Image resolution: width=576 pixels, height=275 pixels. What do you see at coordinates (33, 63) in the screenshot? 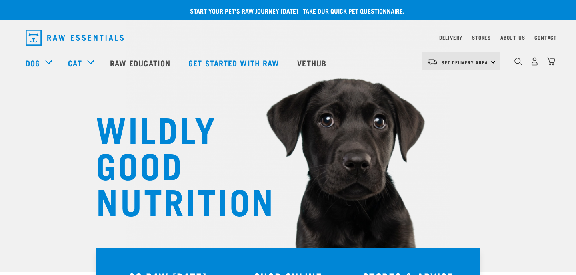
I see `a: Dog` at bounding box center [33, 63].